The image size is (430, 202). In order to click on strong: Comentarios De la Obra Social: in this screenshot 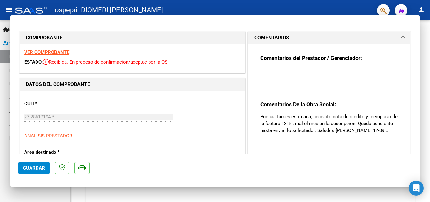, I will do `click(298, 104)`.